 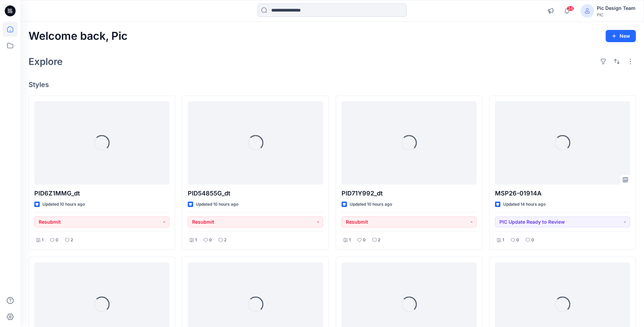 I want to click on p: PID54855G_dt, so click(x=255, y=194).